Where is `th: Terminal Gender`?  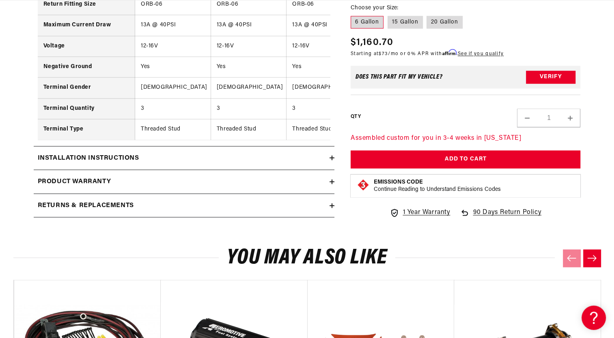 th: Terminal Gender is located at coordinates (86, 88).